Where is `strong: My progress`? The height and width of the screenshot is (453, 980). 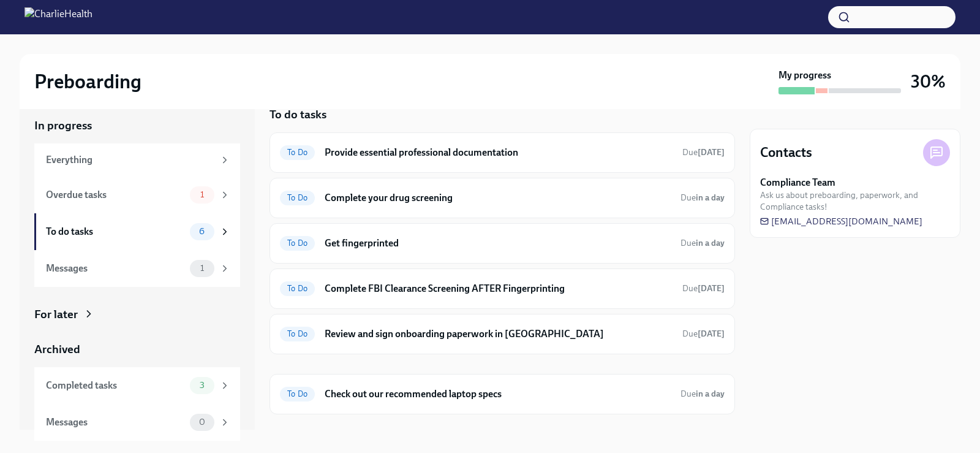
strong: My progress is located at coordinates (805, 75).